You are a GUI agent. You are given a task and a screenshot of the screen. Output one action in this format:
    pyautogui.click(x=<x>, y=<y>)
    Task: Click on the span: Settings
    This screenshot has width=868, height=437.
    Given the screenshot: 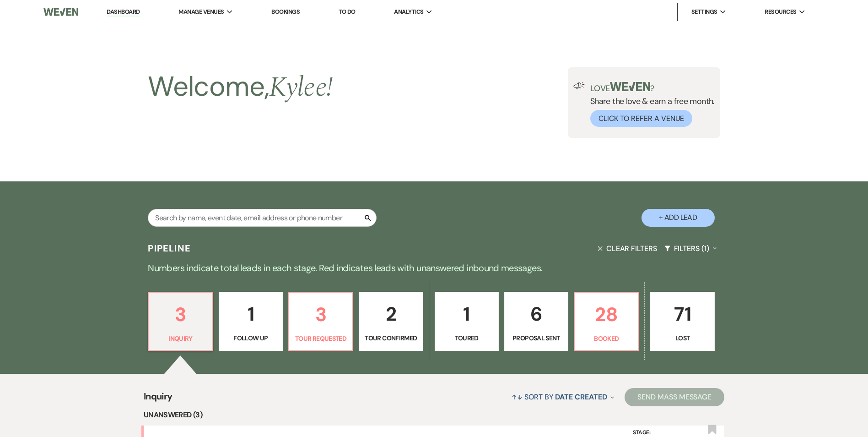 What is the action you would take?
    pyautogui.click(x=704, y=12)
    